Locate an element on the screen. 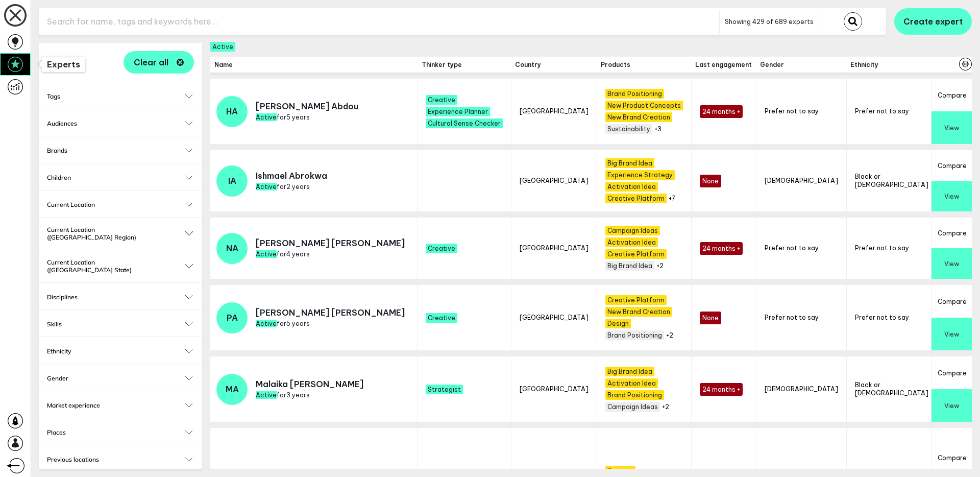 The width and height of the screenshot is (980, 477). h2: Audiences is located at coordinates (121, 123).